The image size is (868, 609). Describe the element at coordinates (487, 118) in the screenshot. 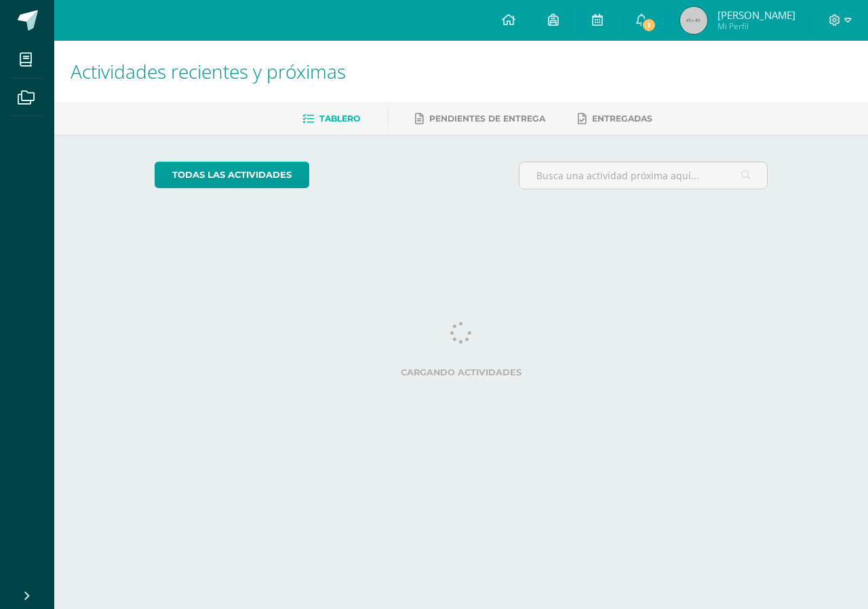

I see `span: Pendientes de entrega` at that location.